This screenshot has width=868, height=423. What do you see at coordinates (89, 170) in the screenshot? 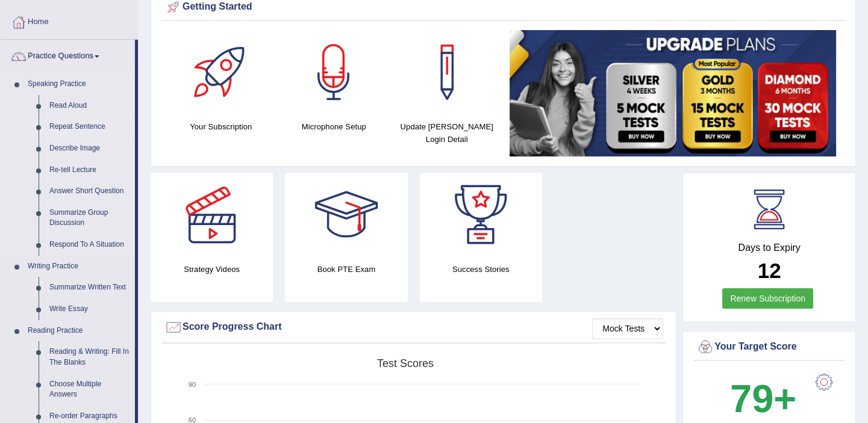
I see `a: Re-tell Lecture` at bounding box center [89, 170].